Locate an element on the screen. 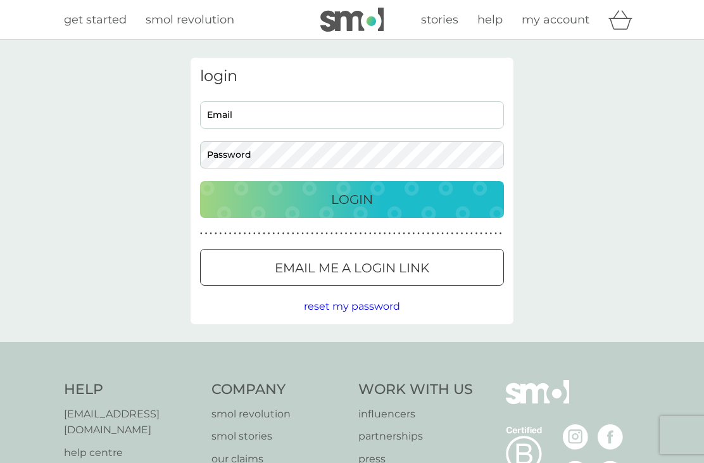 The image size is (704, 463). h4: Work With Us is located at coordinates (416, 390).